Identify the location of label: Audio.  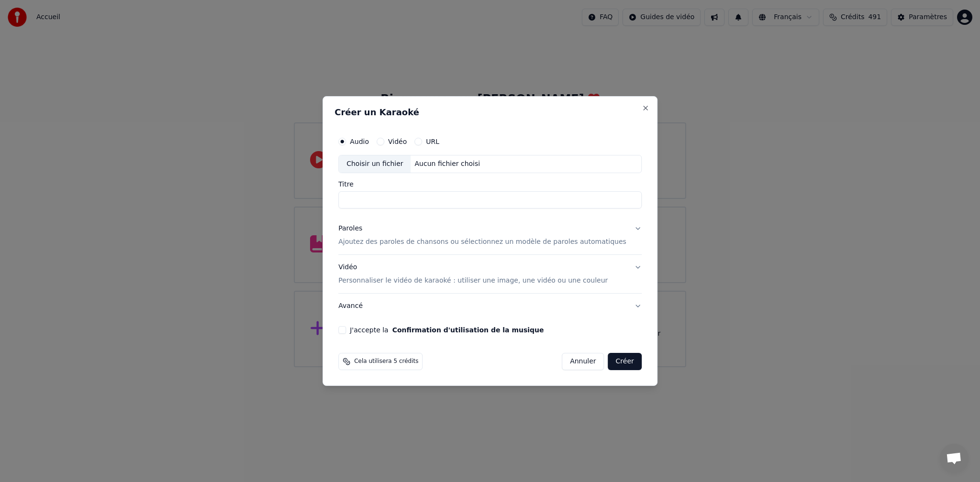
(359, 142).